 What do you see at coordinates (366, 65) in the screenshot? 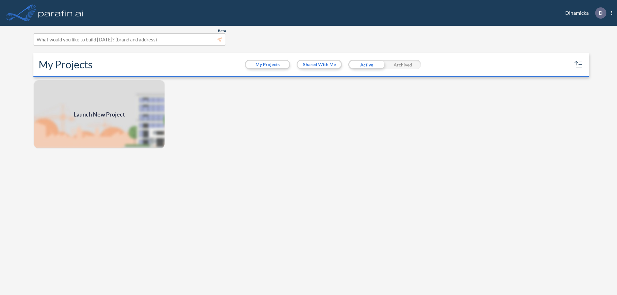
I see `div: Active` at bounding box center [366, 65].